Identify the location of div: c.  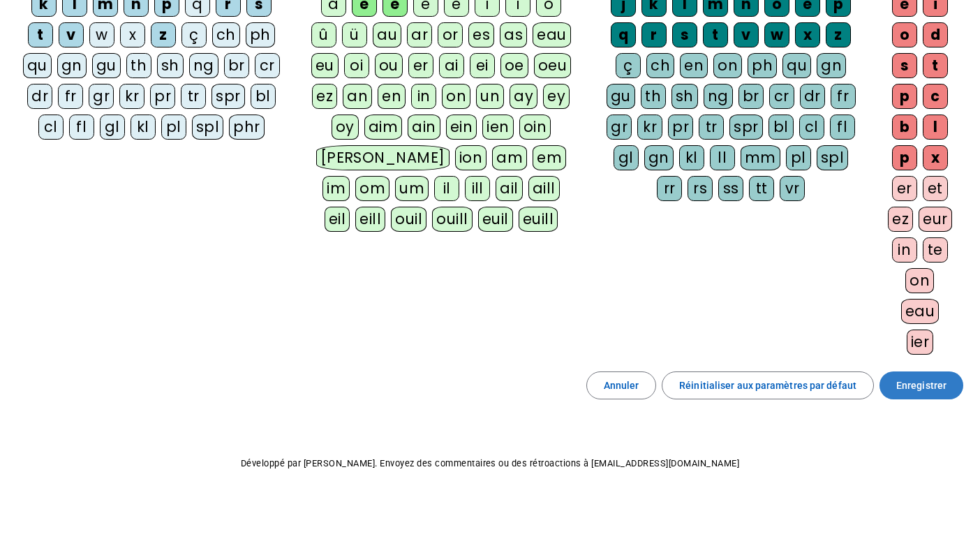
(935, 96).